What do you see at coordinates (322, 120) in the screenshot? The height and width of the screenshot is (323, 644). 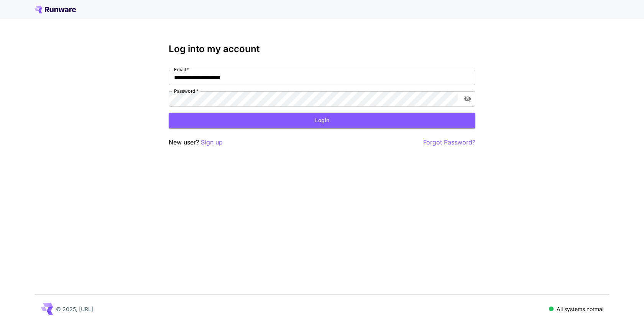 I see `button: Login` at bounding box center [322, 120].